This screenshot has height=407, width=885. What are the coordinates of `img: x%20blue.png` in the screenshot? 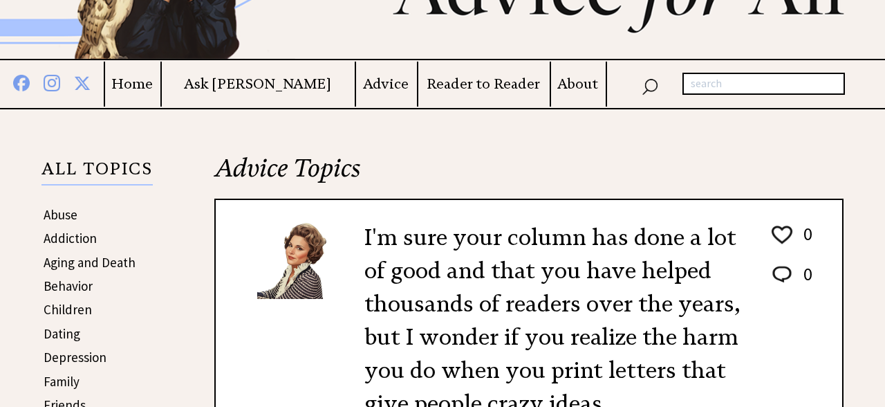 It's located at (82, 82).